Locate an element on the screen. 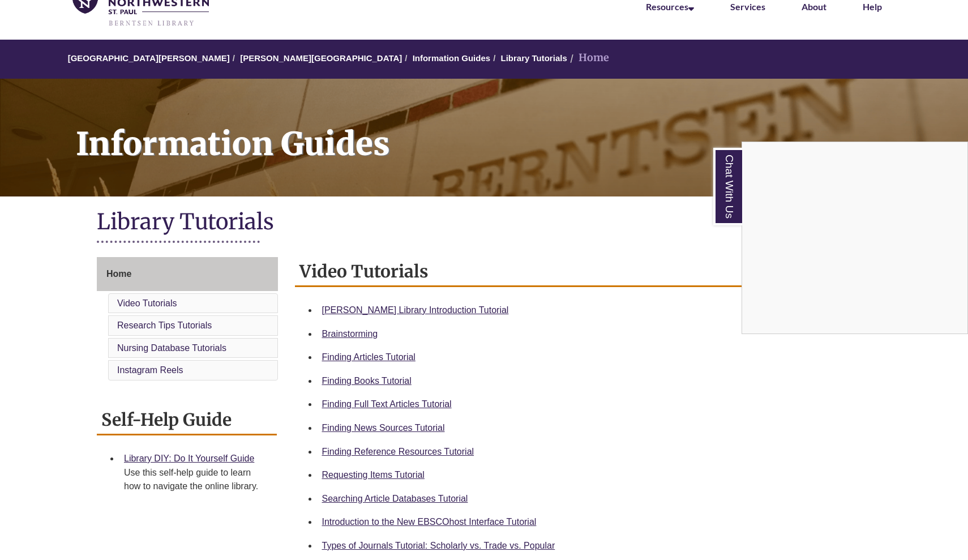  div: Chat With Us is located at coordinates (855, 237).